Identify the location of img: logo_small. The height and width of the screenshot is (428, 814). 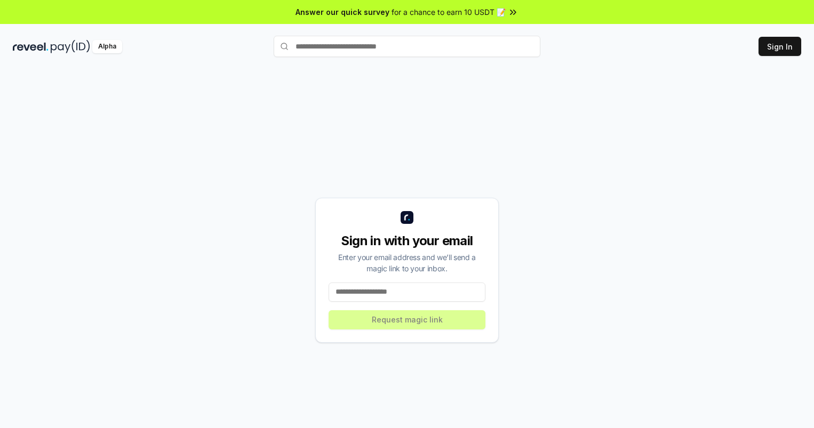
(407, 218).